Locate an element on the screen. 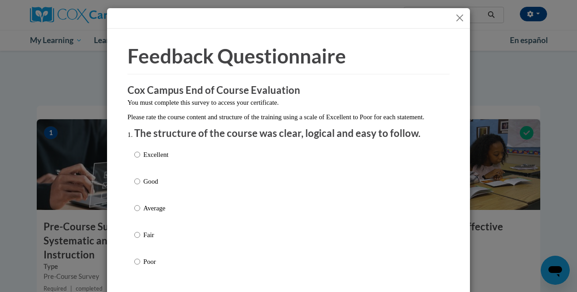  input: Excellent is located at coordinates (137, 155).